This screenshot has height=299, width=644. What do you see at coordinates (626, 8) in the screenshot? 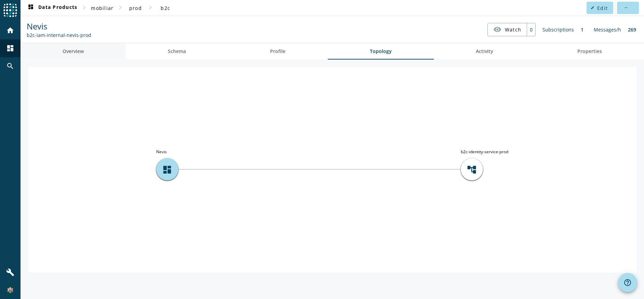
I see `mat-icon: more_horiz` at bounding box center [626, 8].